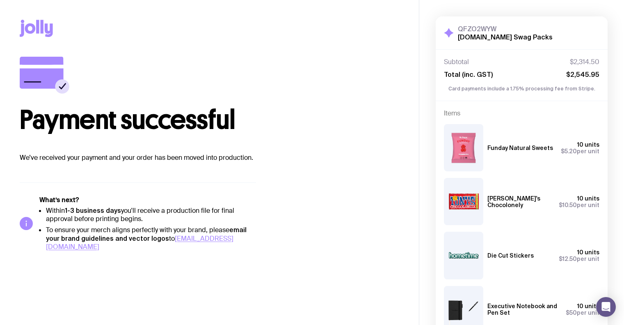 This screenshot has width=624, height=325. Describe the element at coordinates (585, 62) in the screenshot. I see `span: $2,314.50` at that location.